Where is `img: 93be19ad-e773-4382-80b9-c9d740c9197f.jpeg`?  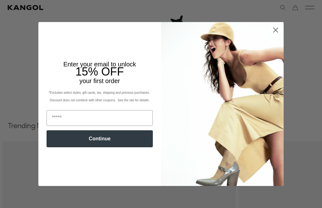
img: 93be19ad-e773-4382-80b9-c9d740c9197f.jpeg is located at coordinates (222, 104).